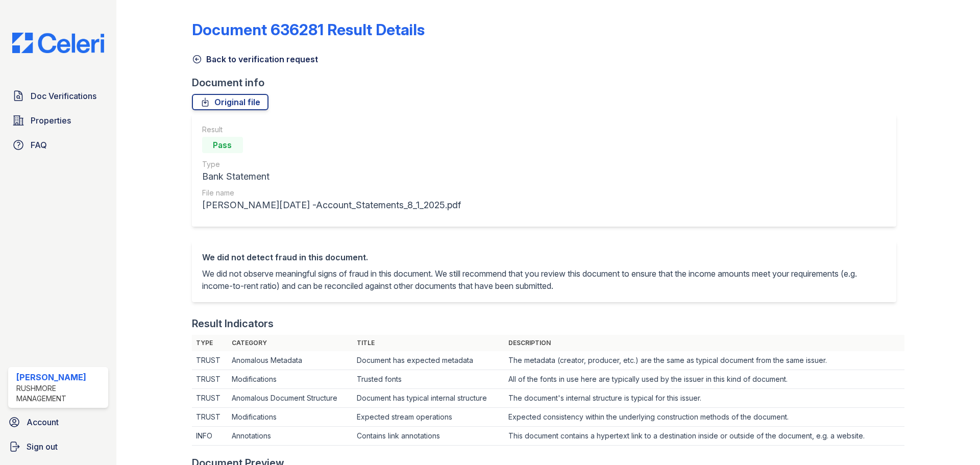 Image resolution: width=980 pixels, height=465 pixels. Describe the element at coordinates (549, 83) in the screenshot. I see `div: Document info` at that location.